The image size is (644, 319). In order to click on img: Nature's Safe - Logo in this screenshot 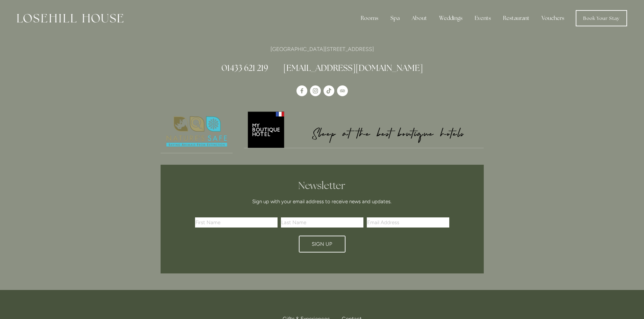, I will do `click(196, 131)`.